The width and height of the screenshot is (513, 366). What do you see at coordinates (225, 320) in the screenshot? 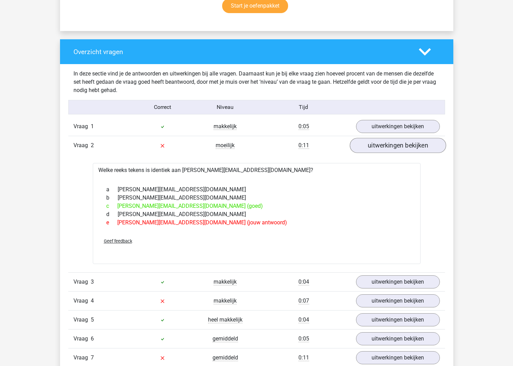
I see `span: heel makkelijk` at bounding box center [225, 320].